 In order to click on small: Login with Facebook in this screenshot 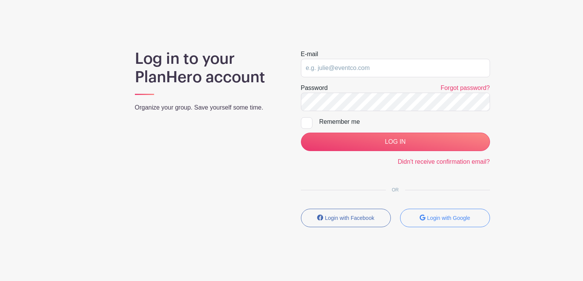, I will do `click(349, 218)`.